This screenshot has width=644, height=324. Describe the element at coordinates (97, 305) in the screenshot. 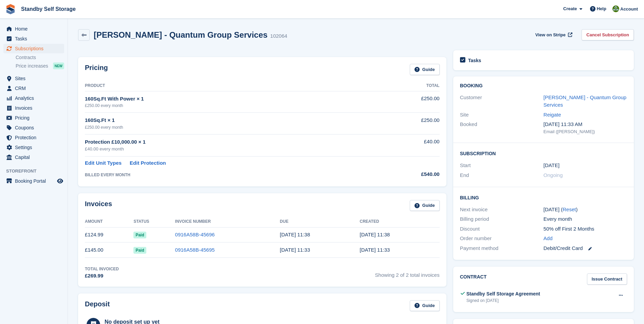

I see `h2: Deposit` at that location.